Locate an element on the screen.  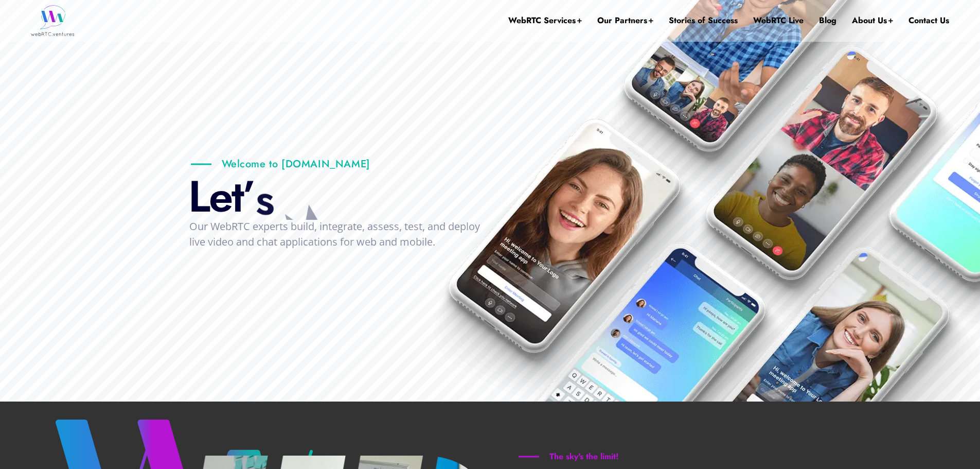
img: WebRTC.ventures is located at coordinates (53, 21).